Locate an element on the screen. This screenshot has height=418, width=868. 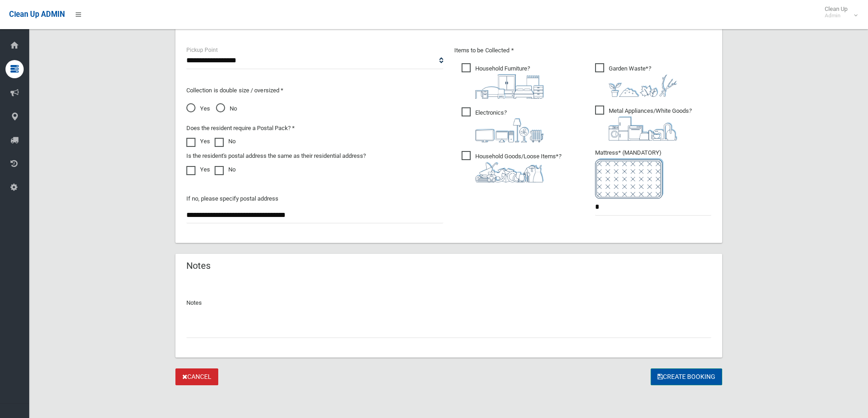
label: Does the resident require a Postal Pack? * is located at coordinates (241, 129).